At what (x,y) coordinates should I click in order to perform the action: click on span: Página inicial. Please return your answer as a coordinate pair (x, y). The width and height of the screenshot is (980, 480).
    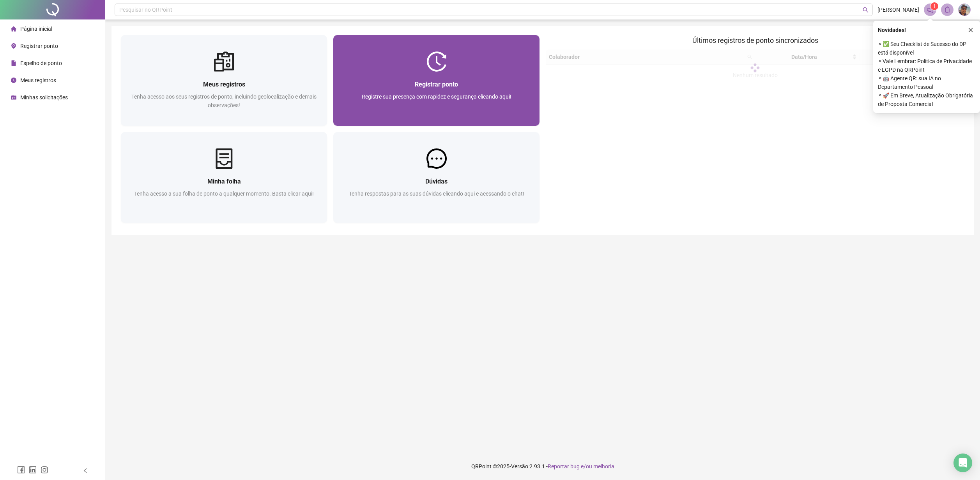
    Looking at the image, I should click on (36, 29).